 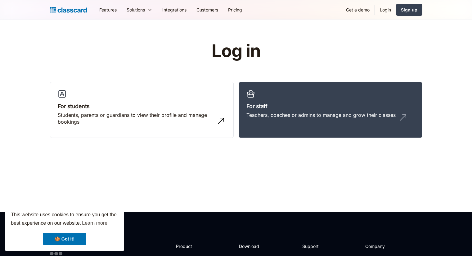 I want to click on h2: Download, so click(x=252, y=246).